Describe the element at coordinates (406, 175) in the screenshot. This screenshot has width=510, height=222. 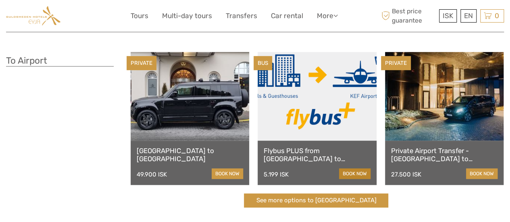
I see `div: 27.500 ISK` at that location.